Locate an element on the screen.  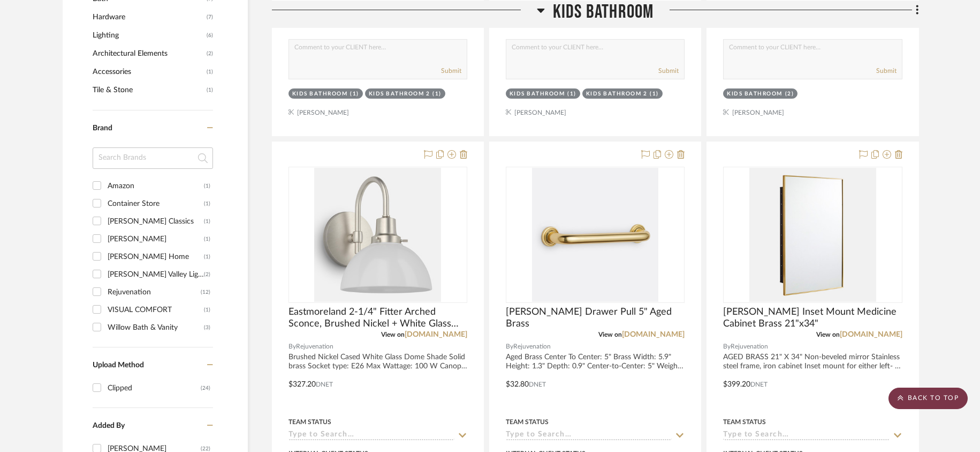
span: Brand is located at coordinates (102, 128).